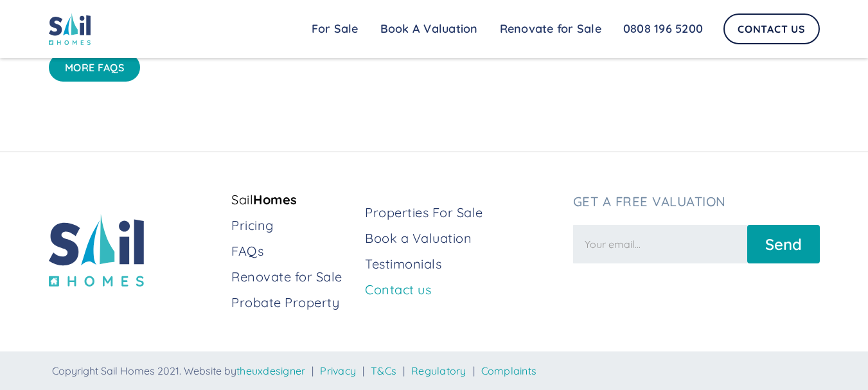 This screenshot has height=390, width=868. What do you see at coordinates (784, 244) in the screenshot?
I see `input: Send` at bounding box center [784, 244].